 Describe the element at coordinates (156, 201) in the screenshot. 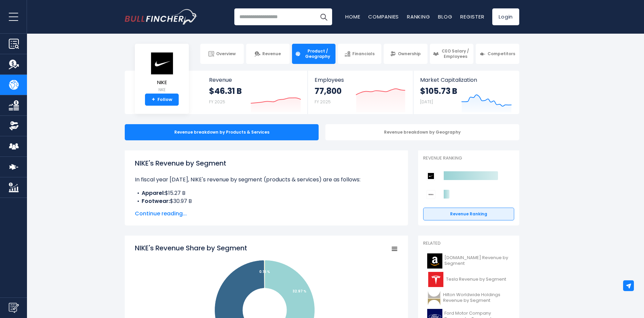

I see `b: Footwear:` at that location.